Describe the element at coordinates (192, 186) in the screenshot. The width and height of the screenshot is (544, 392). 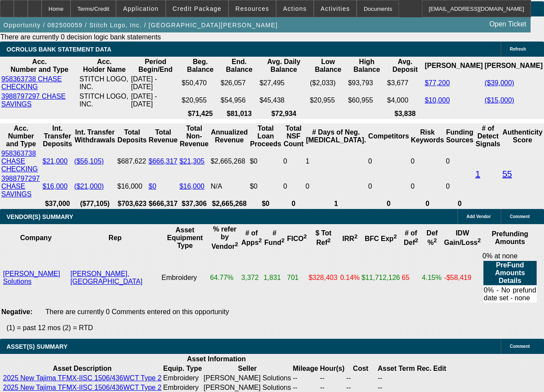
I see `a: $16,000` at that location.